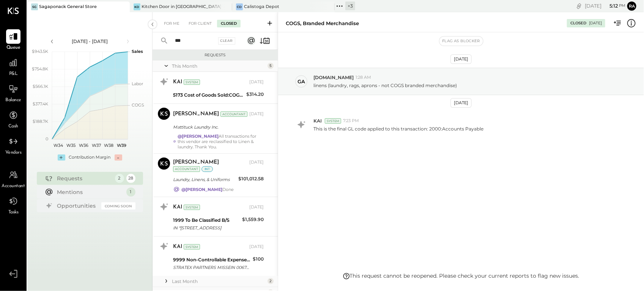 The height and width of the screenshot is (291, 644). What do you see at coordinates (121, 145) in the screenshot?
I see `text: W39` at bounding box center [121, 145].